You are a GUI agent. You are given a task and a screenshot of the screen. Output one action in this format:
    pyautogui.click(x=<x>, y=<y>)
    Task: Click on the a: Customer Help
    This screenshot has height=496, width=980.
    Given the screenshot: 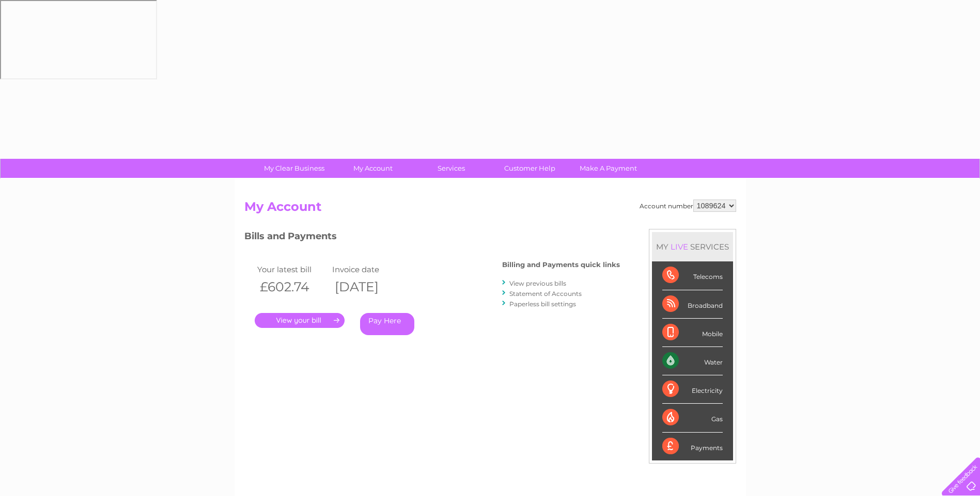 What is the action you would take?
    pyautogui.click(x=529, y=168)
    